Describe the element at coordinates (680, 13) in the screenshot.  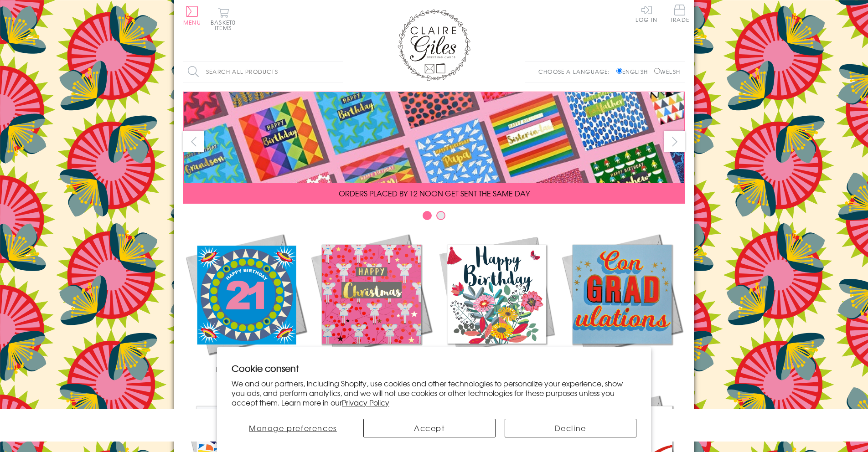
I see `span: Trade` at that location.